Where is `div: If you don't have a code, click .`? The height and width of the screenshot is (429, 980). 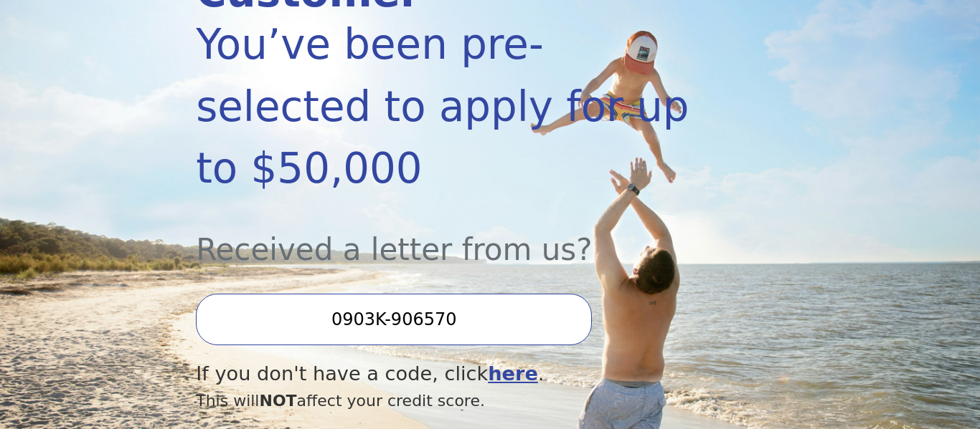
div: If you don't have a code, click . is located at coordinates (446, 374).